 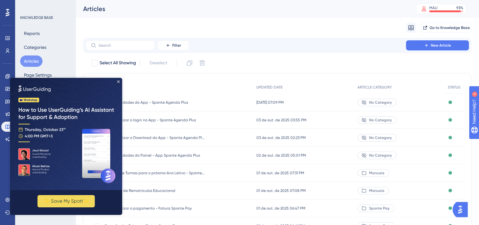 What do you see at coordinates (159, 63) in the screenshot?
I see `span: Deselect` at bounding box center [159, 63].